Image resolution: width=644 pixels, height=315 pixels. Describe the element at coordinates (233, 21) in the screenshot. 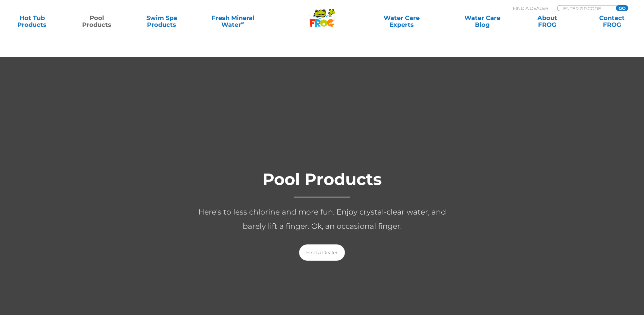

I see `a: Fresh MineralWater∞` at that location.